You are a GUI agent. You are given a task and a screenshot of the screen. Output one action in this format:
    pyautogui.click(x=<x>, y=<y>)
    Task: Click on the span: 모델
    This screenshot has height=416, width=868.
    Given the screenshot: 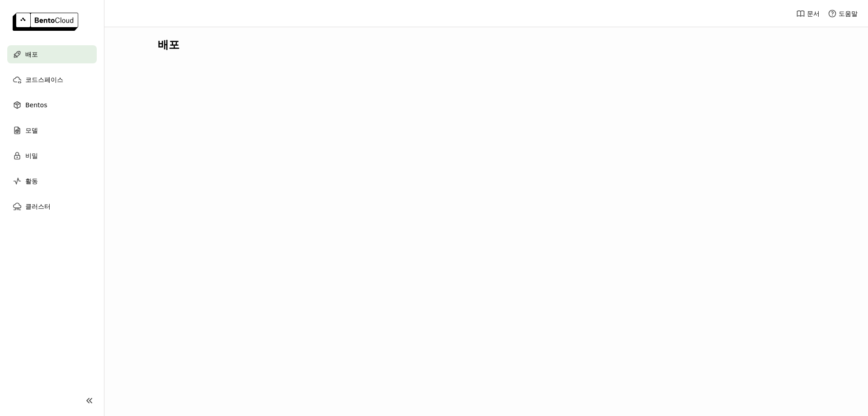 What is the action you would take?
    pyautogui.click(x=32, y=130)
    